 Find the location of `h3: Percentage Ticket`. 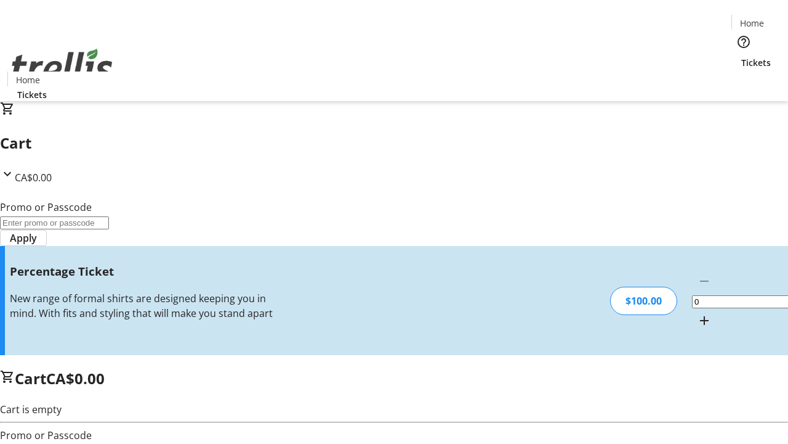

h3: Percentage Ticket is located at coordinates (144, 271).